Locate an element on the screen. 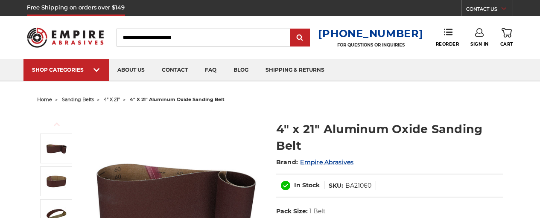 The height and width of the screenshot is (218, 540). a: contact is located at coordinates (174, 70).